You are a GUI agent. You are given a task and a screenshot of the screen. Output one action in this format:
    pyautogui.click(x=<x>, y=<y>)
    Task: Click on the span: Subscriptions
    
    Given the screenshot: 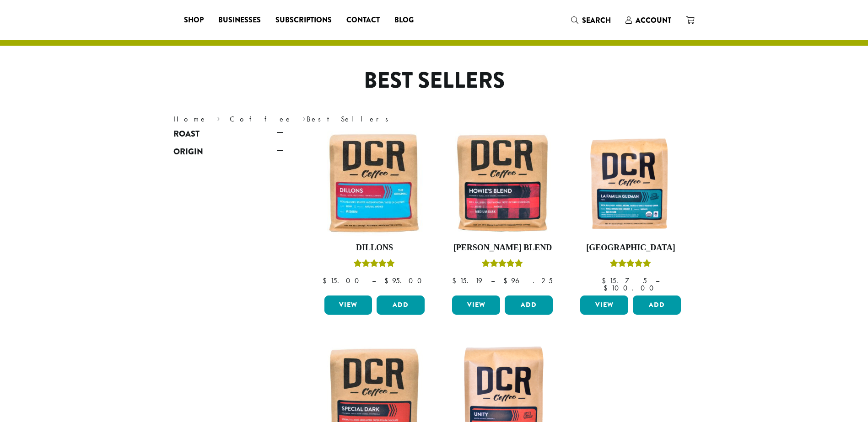 What is the action you would take?
    pyautogui.click(x=303, y=20)
    